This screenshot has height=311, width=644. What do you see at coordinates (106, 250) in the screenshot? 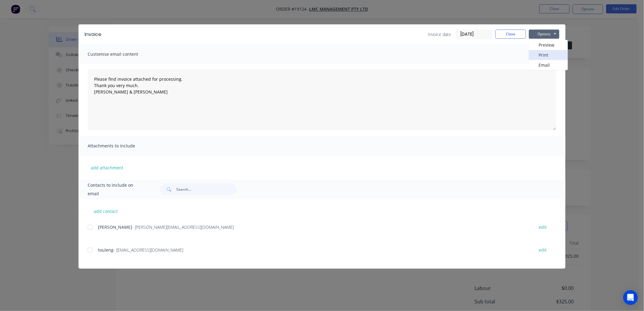
I see `span: touleng` at bounding box center [106, 250].